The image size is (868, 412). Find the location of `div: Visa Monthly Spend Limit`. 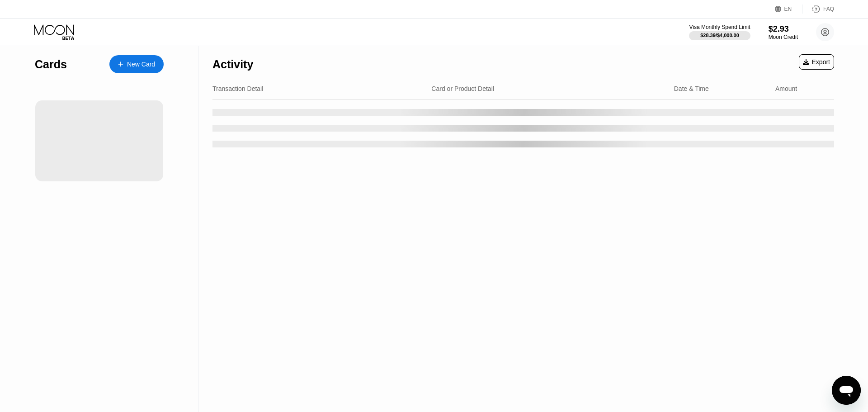

div: Visa Monthly Spend Limit is located at coordinates (719, 27).